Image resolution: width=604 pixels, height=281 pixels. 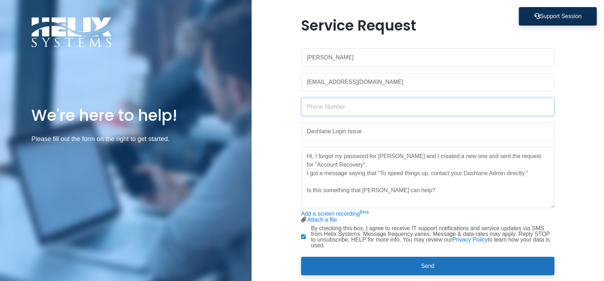 What do you see at coordinates (428, 107) in the screenshot?
I see `input: Phone Number` at bounding box center [428, 107].